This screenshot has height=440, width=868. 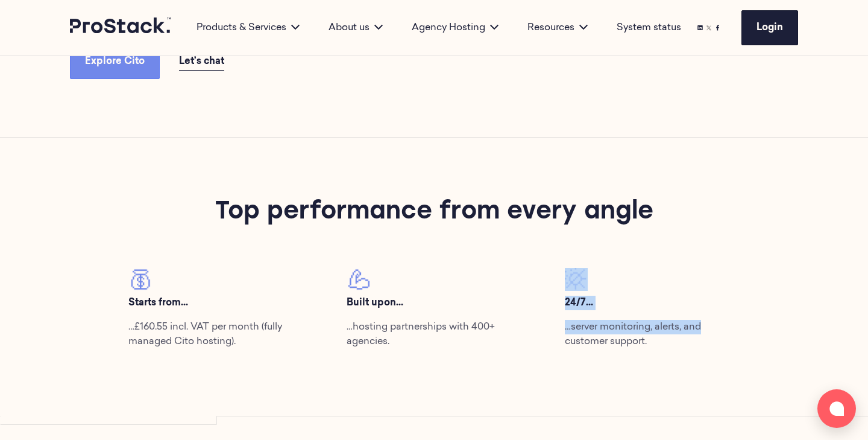 I want to click on a: System status, so click(x=648, y=28).